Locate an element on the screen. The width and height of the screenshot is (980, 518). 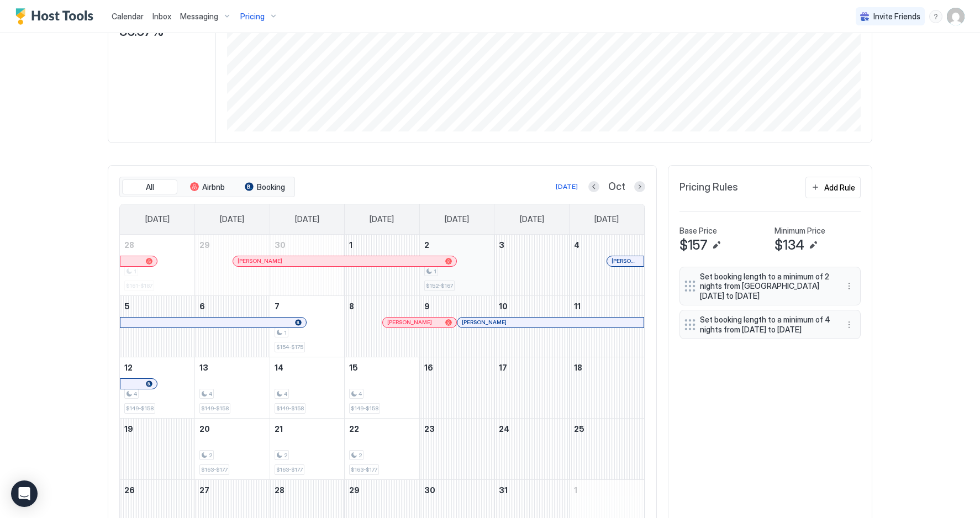
a: October 30, 2025 is located at coordinates (456, 489).